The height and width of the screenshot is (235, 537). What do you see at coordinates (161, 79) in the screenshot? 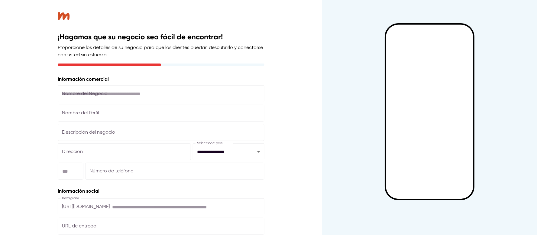
I see `p: Información comercial` at bounding box center [161, 79].